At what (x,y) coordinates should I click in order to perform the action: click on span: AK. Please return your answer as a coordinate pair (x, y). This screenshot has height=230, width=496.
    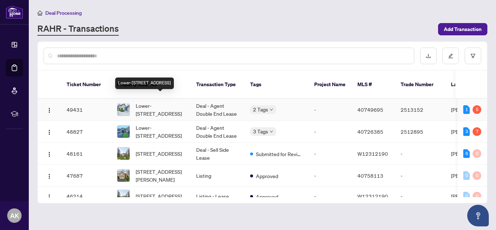
    Looking at the image, I should click on (14, 215).